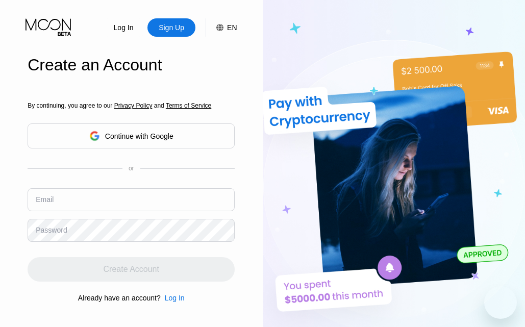 The image size is (525, 327). I want to click on div: By continuing, you agree to our, so click(131, 106).